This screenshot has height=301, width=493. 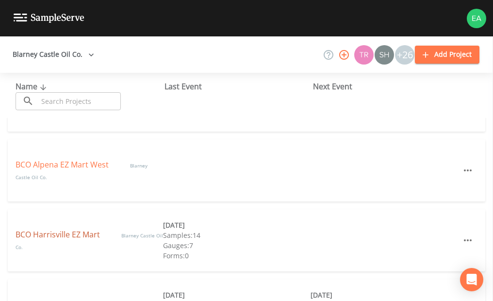 I want to click on img: 726fd29fcef06c5d4d94ec3380ebb1a1, so click(x=385, y=55).